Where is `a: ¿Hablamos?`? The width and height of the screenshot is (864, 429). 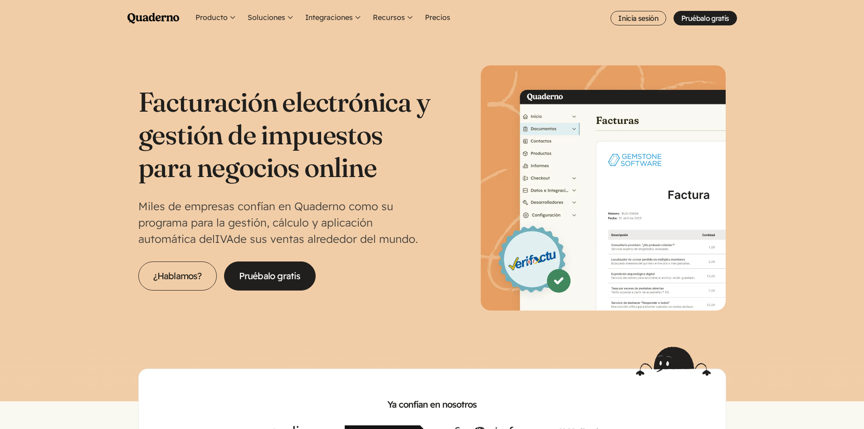 a: ¿Hablamos? is located at coordinates (177, 276).